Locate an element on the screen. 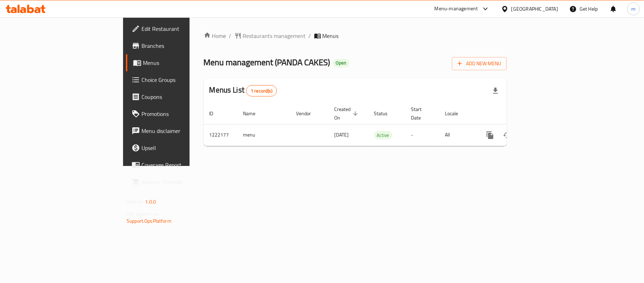 Image resolution: width=644 pixels, height=283 pixels. span: Edit Restaurant is located at coordinates (183, 28).